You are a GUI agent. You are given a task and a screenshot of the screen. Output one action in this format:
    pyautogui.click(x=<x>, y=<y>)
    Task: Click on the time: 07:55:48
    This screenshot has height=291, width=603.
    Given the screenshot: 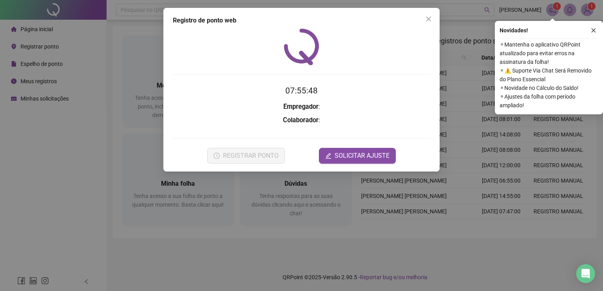 What is the action you would take?
    pyautogui.click(x=302, y=91)
    